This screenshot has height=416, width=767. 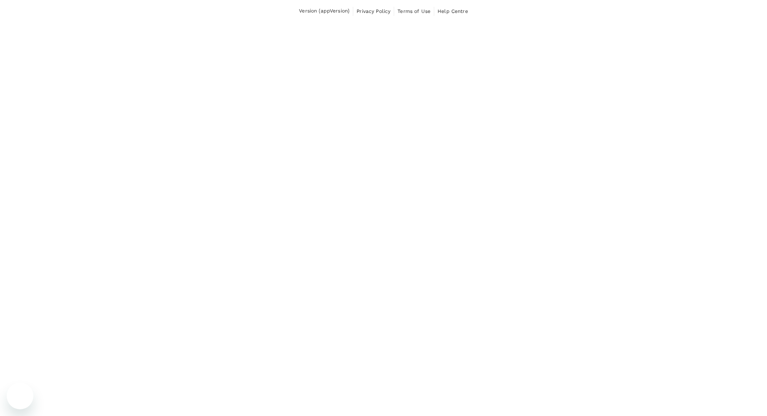 What do you see at coordinates (373, 11) in the screenshot?
I see `a: Privacy Policy` at bounding box center [373, 11].